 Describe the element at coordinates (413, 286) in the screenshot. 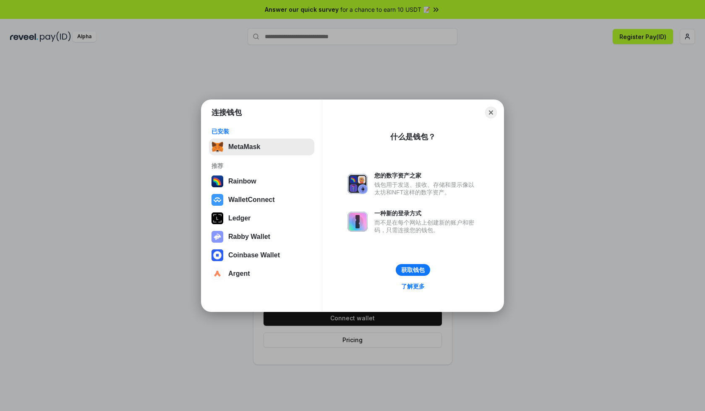

I see `div: 了解更多` at that location.